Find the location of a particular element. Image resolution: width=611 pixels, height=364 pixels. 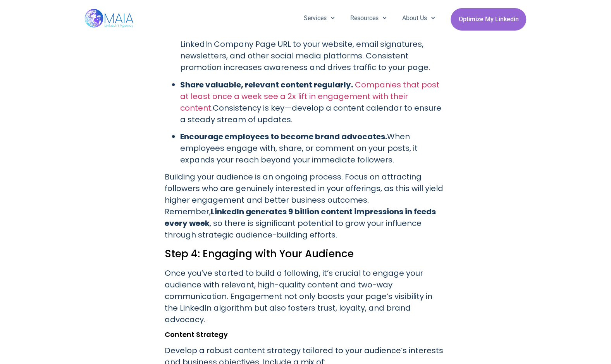

span: Optimize My Linkedin is located at coordinates (488, 20).